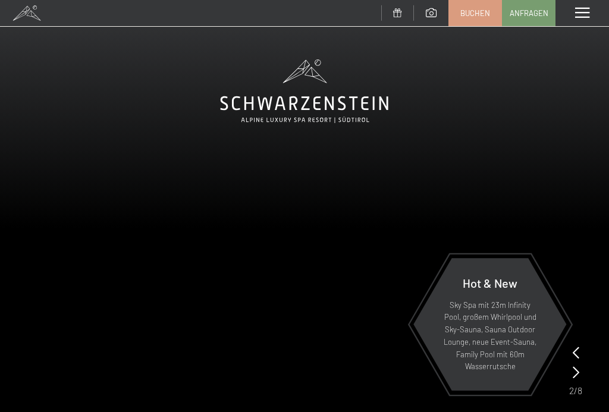  I want to click on span: Anfragen, so click(529, 13).